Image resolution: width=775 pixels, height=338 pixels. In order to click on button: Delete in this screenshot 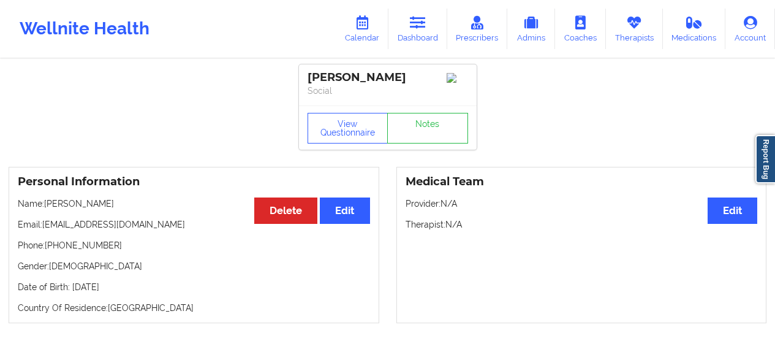, I will do `click(286, 210)`.